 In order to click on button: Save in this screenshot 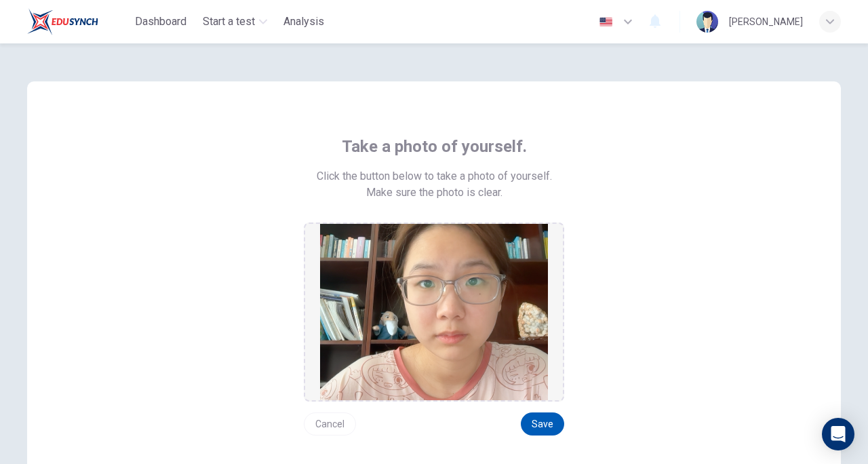, I will do `click(543, 424)`.